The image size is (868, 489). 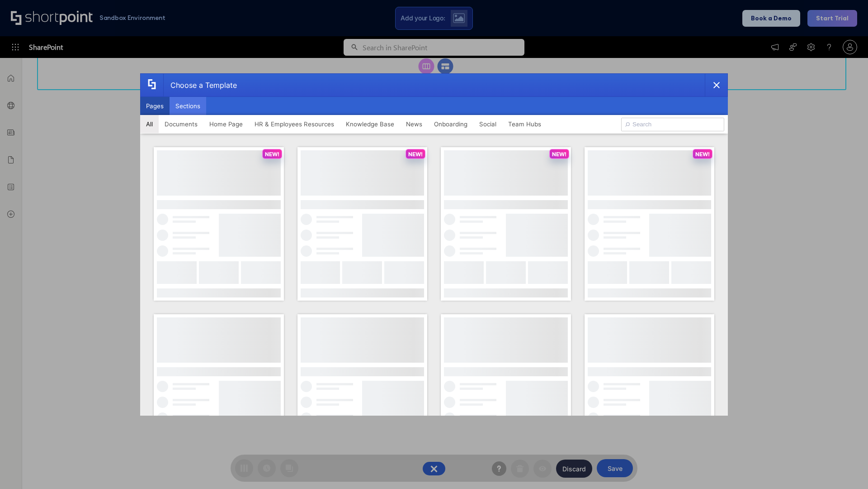 I want to click on div: Chat Widget, so click(x=845, y=467).